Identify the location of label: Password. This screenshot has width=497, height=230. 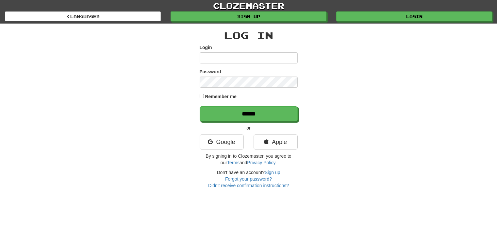
(211, 72).